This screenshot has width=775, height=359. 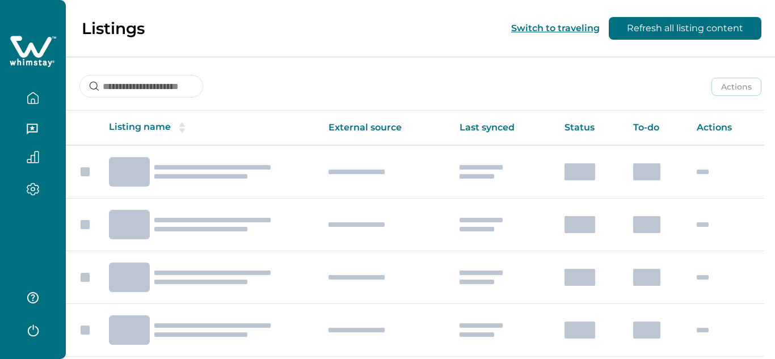 What do you see at coordinates (503, 128) in the screenshot?
I see `th: Last synced` at bounding box center [503, 128].